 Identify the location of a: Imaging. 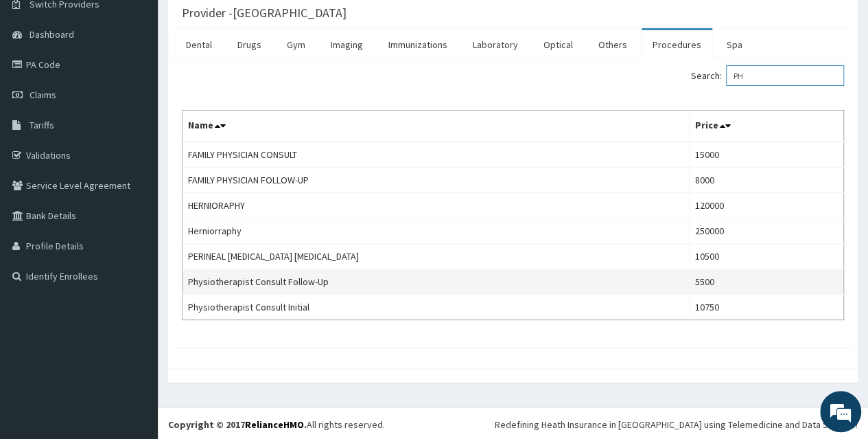
(347, 45).